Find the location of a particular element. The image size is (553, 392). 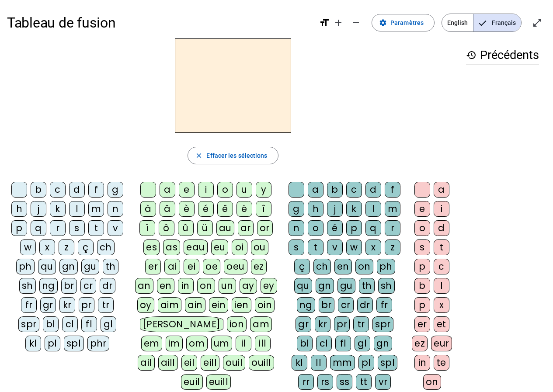

div: oy is located at coordinates (145, 305).